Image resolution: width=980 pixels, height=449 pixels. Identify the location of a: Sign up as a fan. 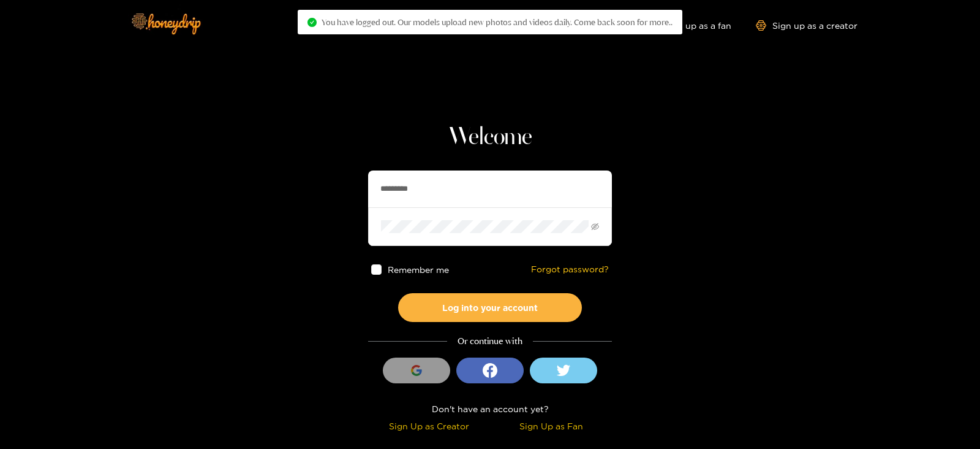
(690, 25).